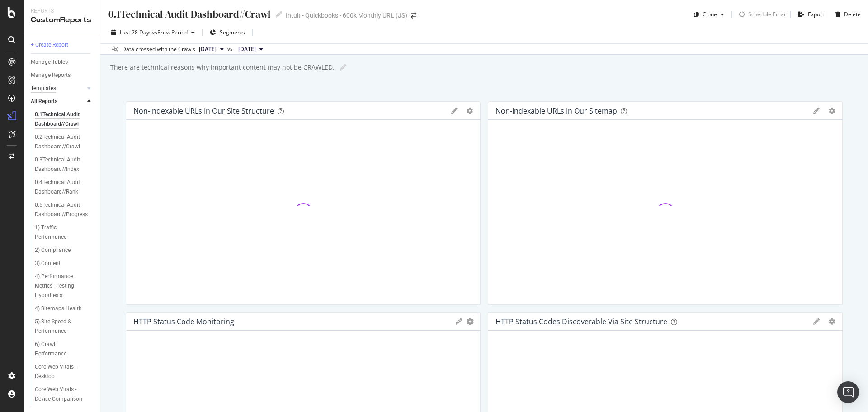  I want to click on a: 0.2Technical Audit Dashboard//Crawl, so click(64, 142).